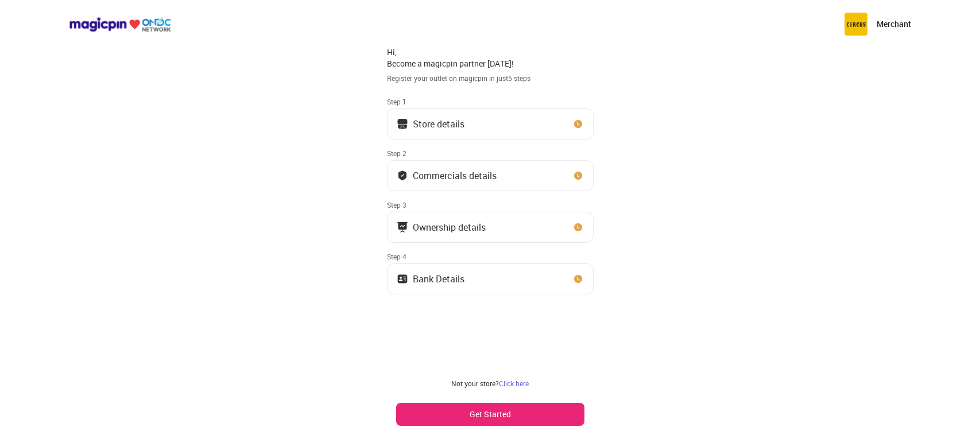 This screenshot has height=435, width=980. Describe the element at coordinates (490, 257) in the screenshot. I see `div: Step 4` at that location.